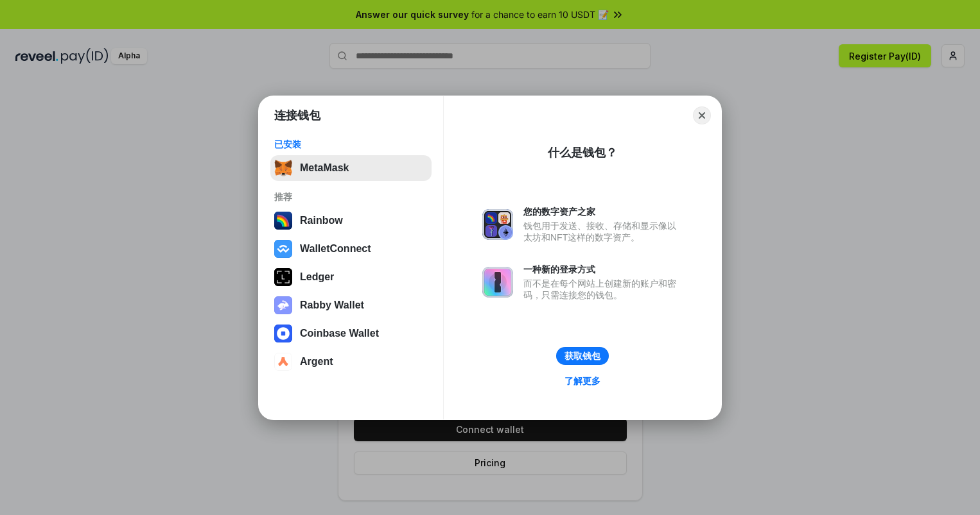 The image size is (980, 515). Describe the element at coordinates (351, 277) in the screenshot. I see `button: Ledger` at that location.